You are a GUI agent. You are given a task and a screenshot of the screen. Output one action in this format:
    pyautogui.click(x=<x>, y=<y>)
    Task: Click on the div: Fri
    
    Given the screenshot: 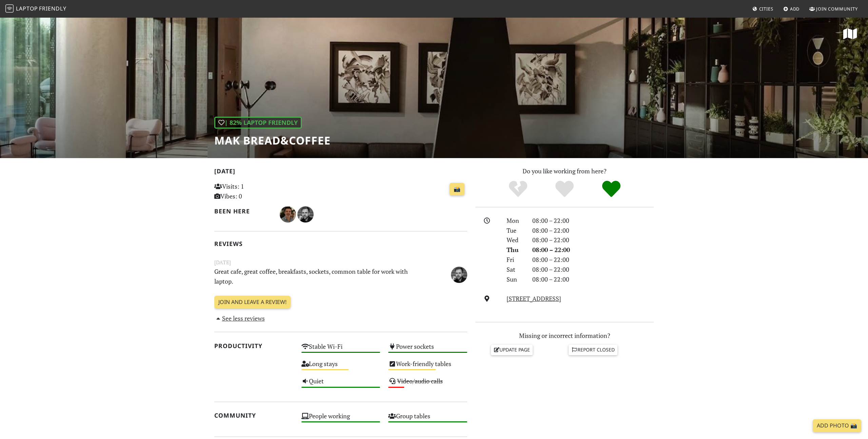 What is the action you would take?
    pyautogui.click(x=515, y=260)
    